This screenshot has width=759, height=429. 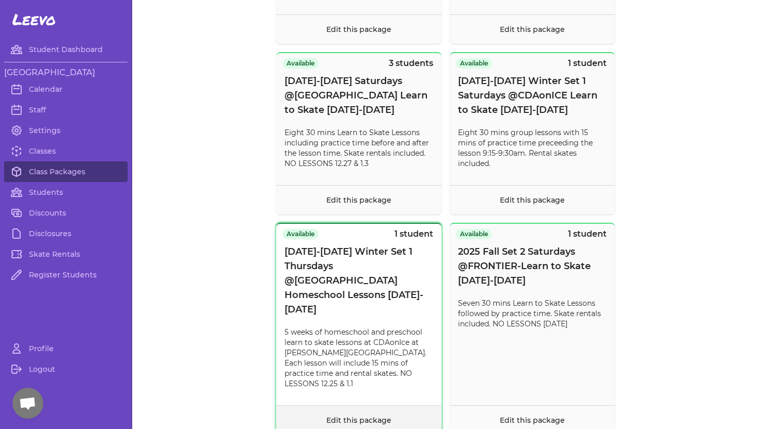 What do you see at coordinates (66, 349) in the screenshot?
I see `a: Profile` at bounding box center [66, 349].